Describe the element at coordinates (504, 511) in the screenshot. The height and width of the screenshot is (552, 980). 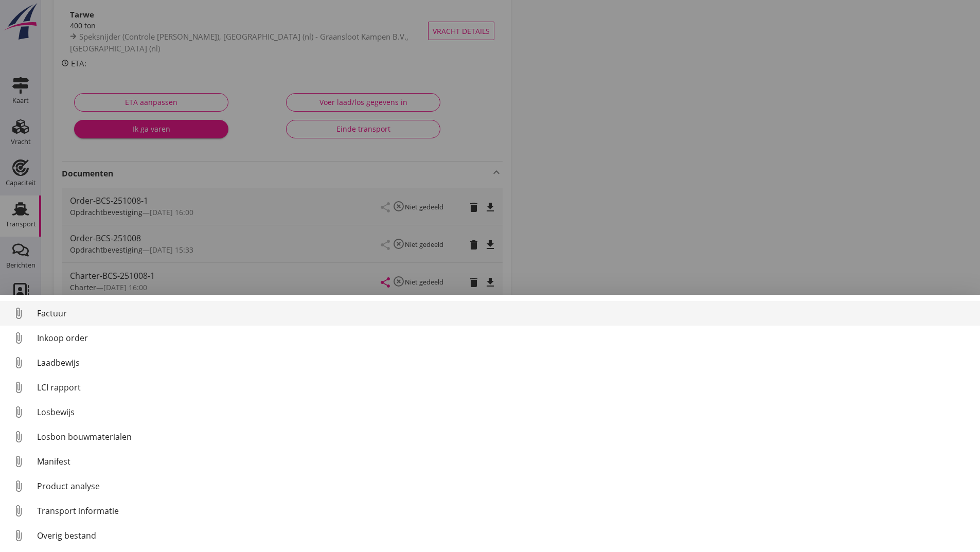
I see `div: Transport informatie` at that location.